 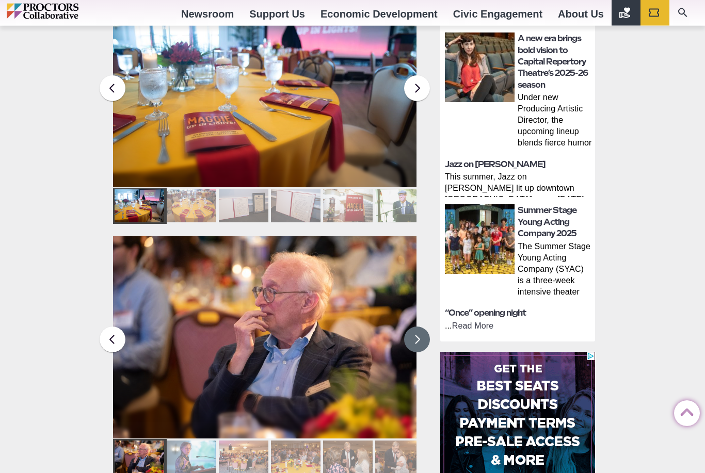 I want to click on a: Summer Stage Young Acting Company 2025, so click(x=547, y=222).